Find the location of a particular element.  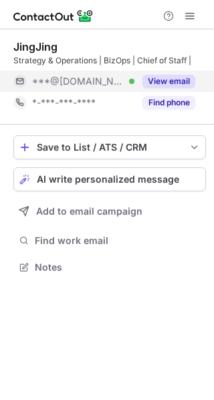

span: Add to email campaign is located at coordinates (89, 212).